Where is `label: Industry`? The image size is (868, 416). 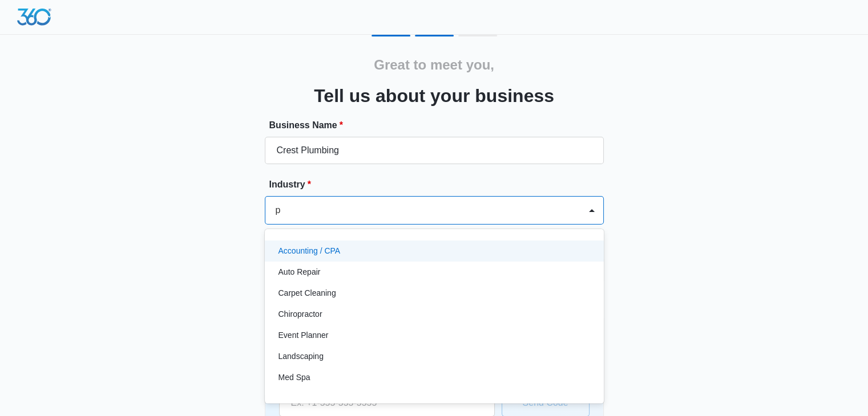 label: Industry is located at coordinates (439, 185).